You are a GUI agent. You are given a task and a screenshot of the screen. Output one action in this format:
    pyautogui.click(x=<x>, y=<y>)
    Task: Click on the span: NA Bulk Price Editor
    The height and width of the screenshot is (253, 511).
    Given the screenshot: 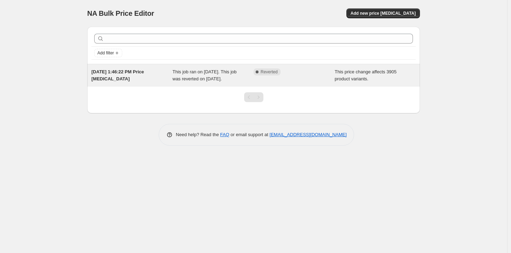 What is the action you would take?
    pyautogui.click(x=121, y=13)
    